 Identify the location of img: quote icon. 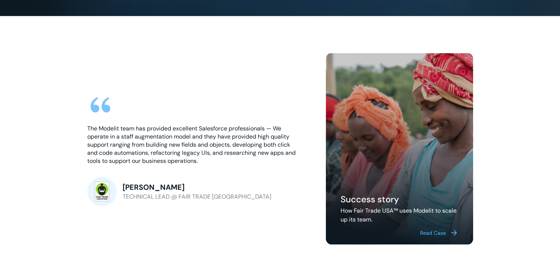
(100, 105).